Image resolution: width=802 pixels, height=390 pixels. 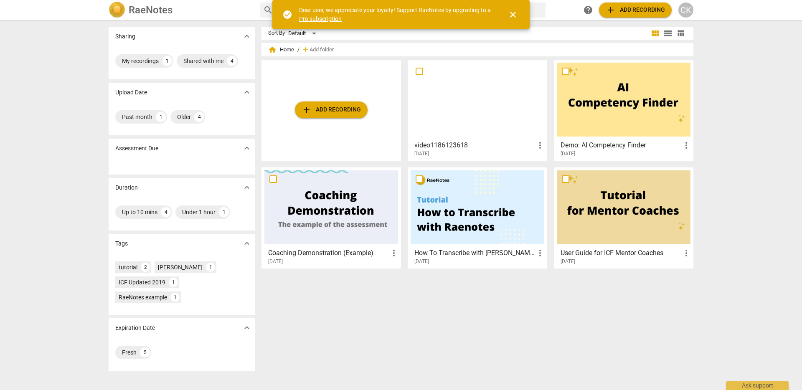 What do you see at coordinates (135, 328) in the screenshot?
I see `p: Expiration Date` at bounding box center [135, 328].